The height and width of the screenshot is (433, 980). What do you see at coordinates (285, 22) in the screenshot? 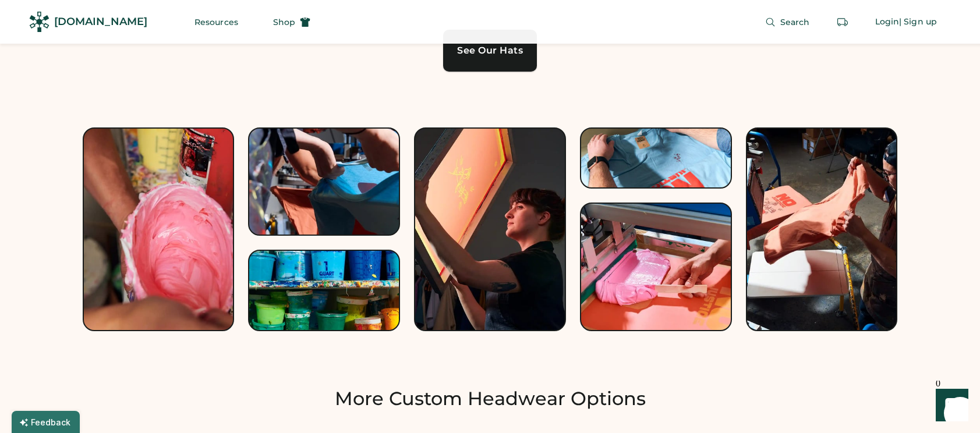
I see `span: Shop` at bounding box center [285, 22].